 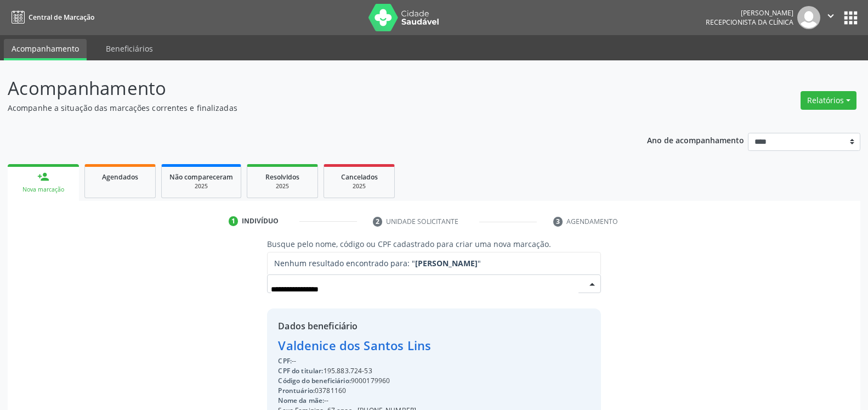 I want to click on span: Nenhum resultado encontrado para: " ", so click(x=377, y=263).